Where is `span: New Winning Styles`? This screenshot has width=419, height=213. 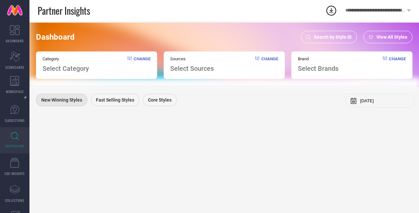 span: New Winning Styles is located at coordinates (62, 100).